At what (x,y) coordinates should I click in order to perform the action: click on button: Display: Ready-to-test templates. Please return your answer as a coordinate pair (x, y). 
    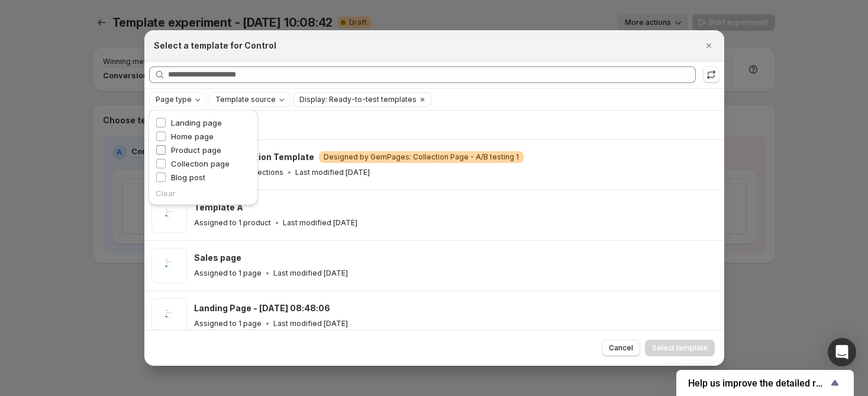
    Looking at the image, I should click on (355, 100).